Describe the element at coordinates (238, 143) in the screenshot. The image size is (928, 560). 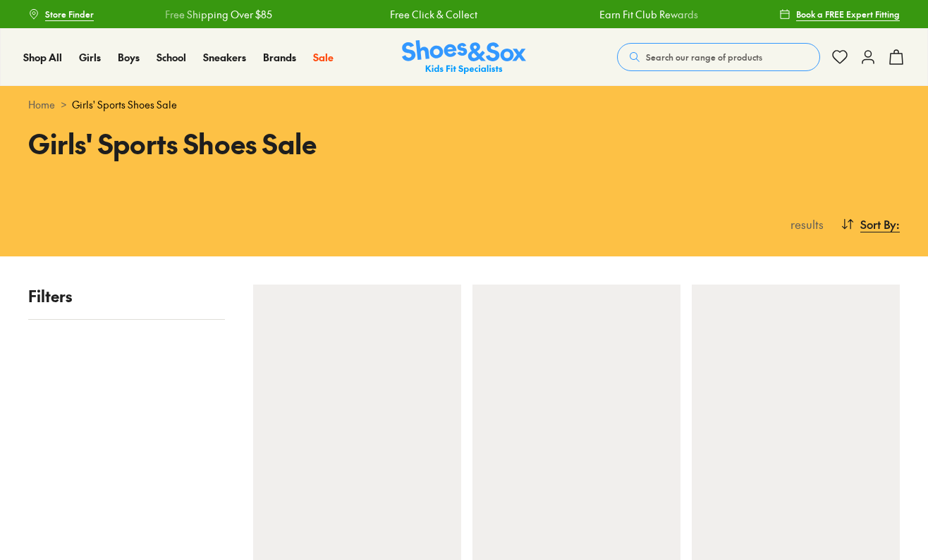
I see `h1: Girls' Sports Shoes Sale` at that location.